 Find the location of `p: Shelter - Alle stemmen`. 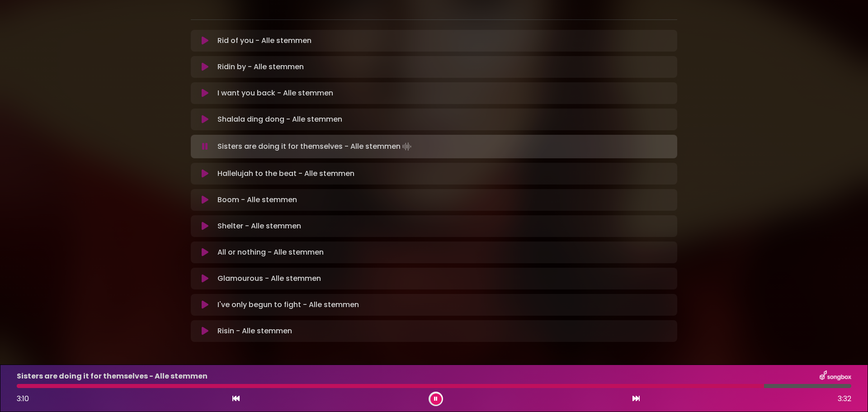

p: Shelter - Alle stemmen is located at coordinates (259, 226).